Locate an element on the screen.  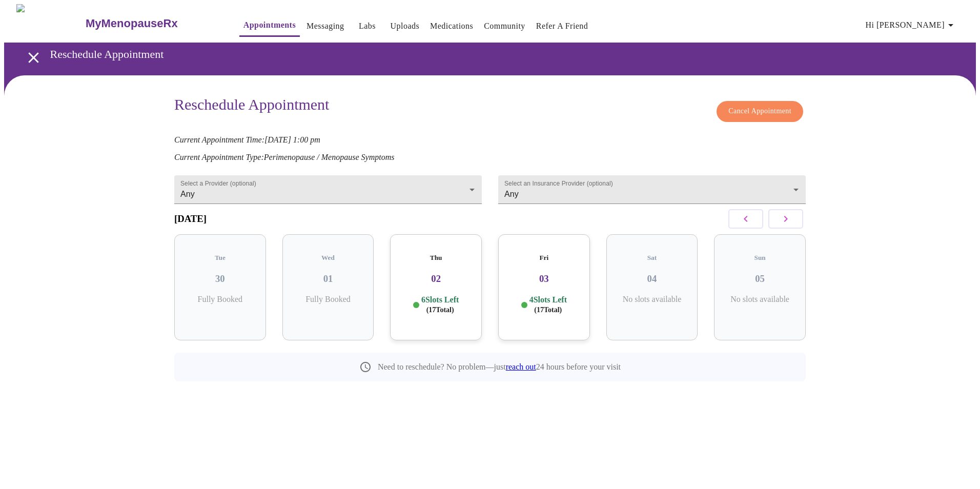
img: MyMenopauseRx Logo is located at coordinates (50, 23).